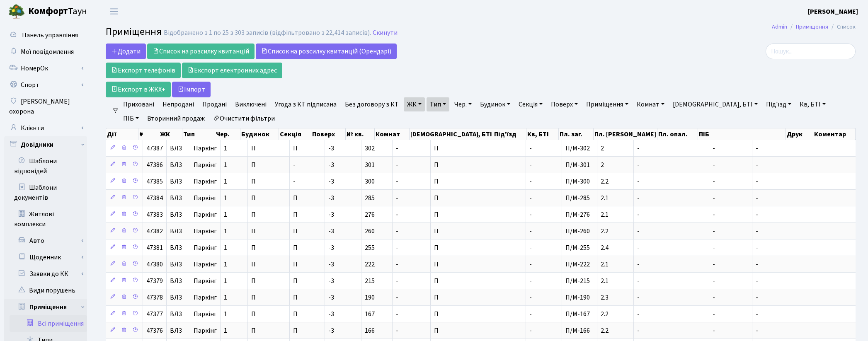 The width and height of the screenshot is (868, 341). What do you see at coordinates (131, 118) in the screenshot?
I see `a: ПІБ` at bounding box center [131, 118].